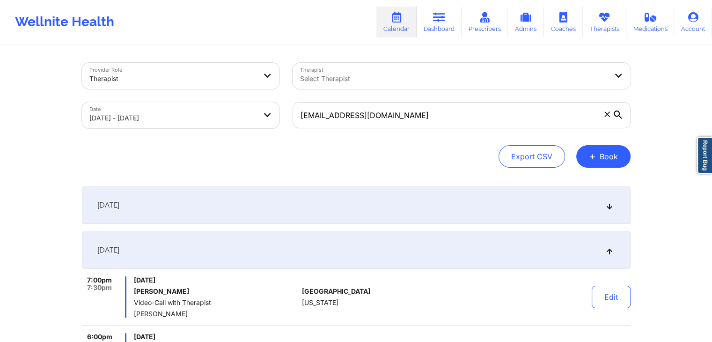 Image resolution: width=712 pixels, height=342 pixels. Describe the element at coordinates (604, 22) in the screenshot. I see `a: Therapists` at that location.